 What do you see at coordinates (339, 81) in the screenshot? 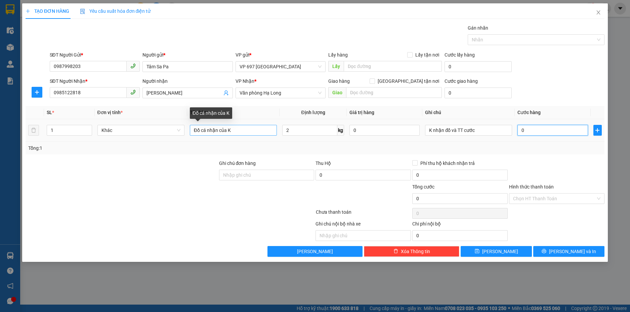
I see `span: Giao hàng` at bounding box center [339, 81].